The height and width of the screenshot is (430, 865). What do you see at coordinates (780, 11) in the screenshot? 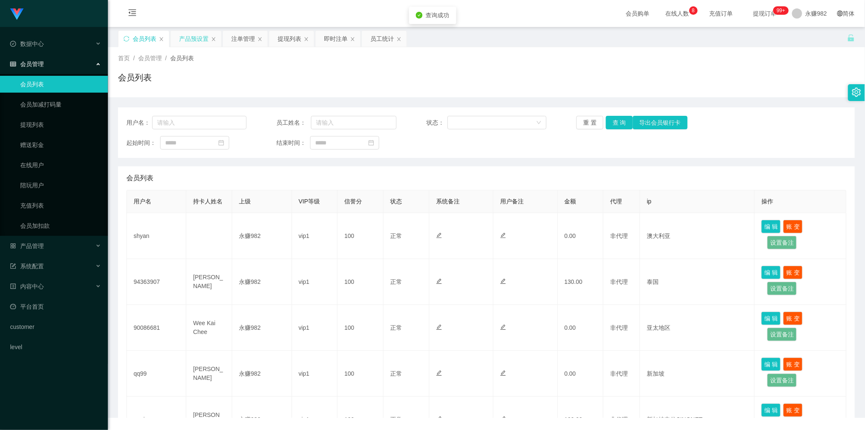
I see `sup: 220` at bounding box center [780, 11].